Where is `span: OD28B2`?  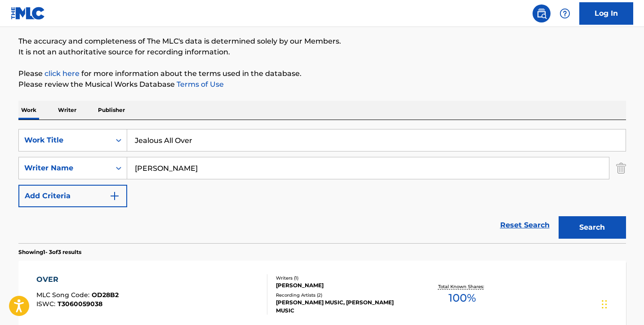
span: OD28B2 is located at coordinates (105, 295).